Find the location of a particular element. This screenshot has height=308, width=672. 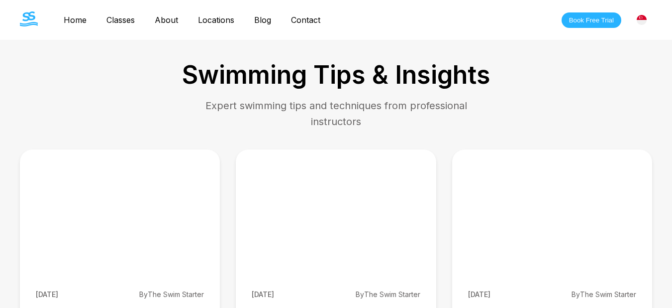

img: Singapore is located at coordinates (642, 20).